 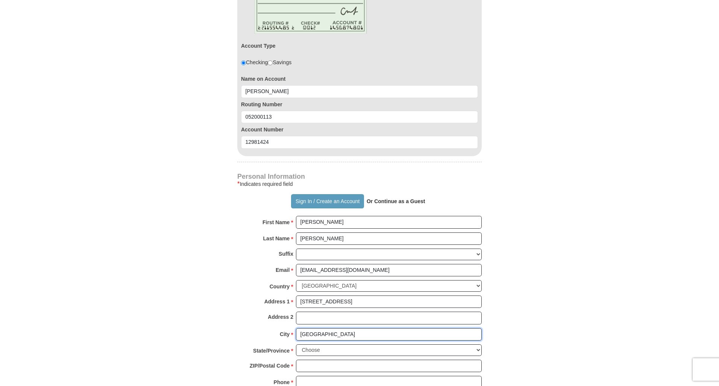 What do you see at coordinates (282, 270) in the screenshot?
I see `strong: Email` at bounding box center [282, 270].